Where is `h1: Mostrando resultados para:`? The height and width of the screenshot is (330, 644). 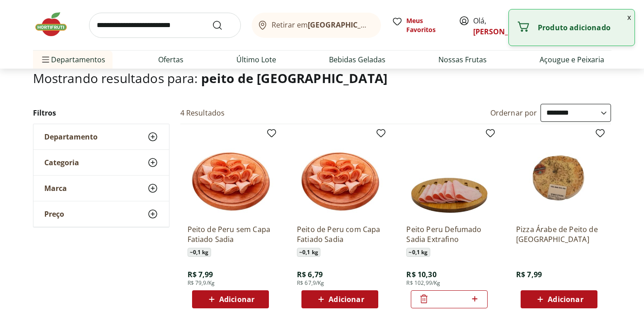
h1: Mostrando resultados para: is located at coordinates (322, 78).